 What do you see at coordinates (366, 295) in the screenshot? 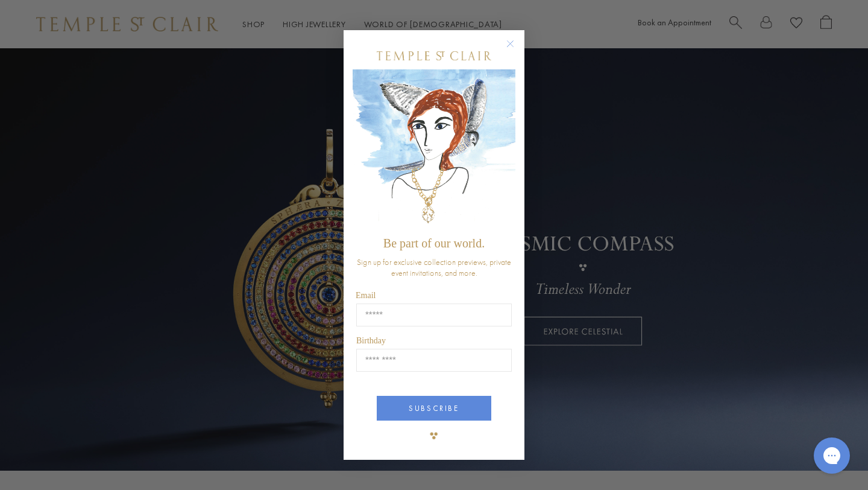
I see `span: Email` at bounding box center [366, 295].